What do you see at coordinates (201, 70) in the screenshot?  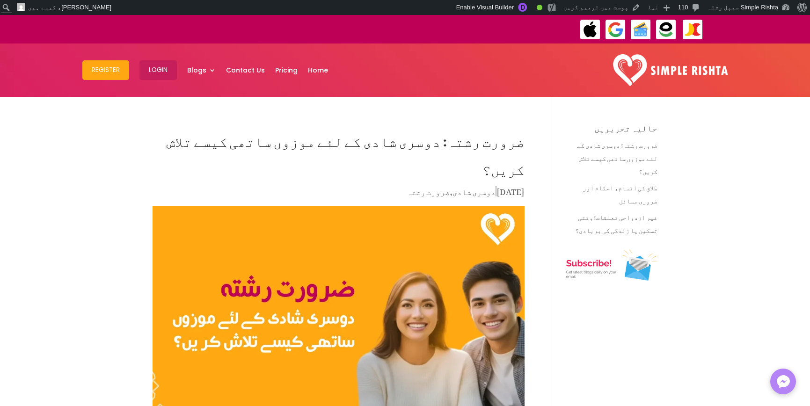 I see `a: Blogs` at bounding box center [201, 70].